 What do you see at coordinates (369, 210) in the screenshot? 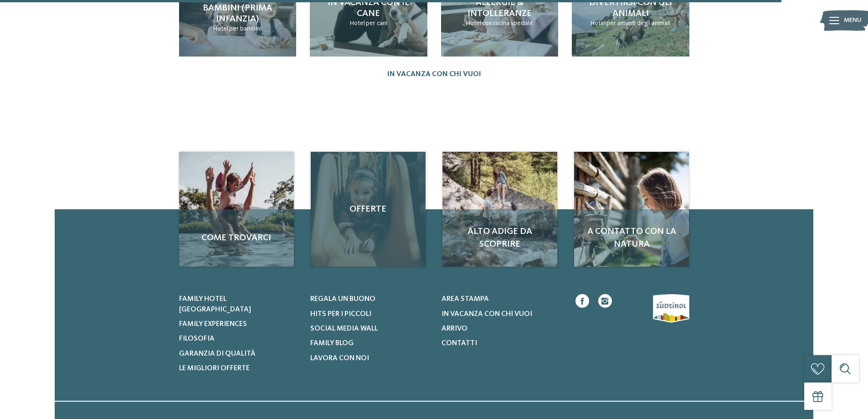
I see `span: Offerte` at bounding box center [369, 210].